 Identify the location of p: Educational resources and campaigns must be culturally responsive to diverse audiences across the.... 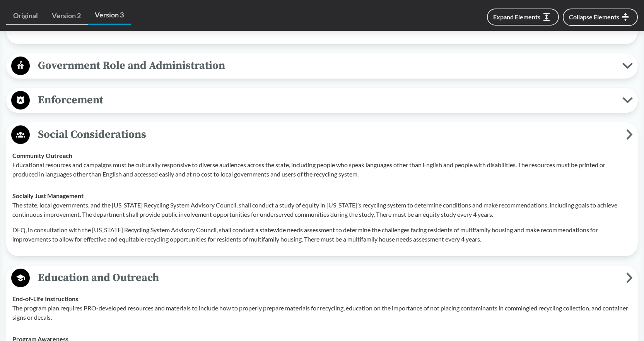
(322, 170).